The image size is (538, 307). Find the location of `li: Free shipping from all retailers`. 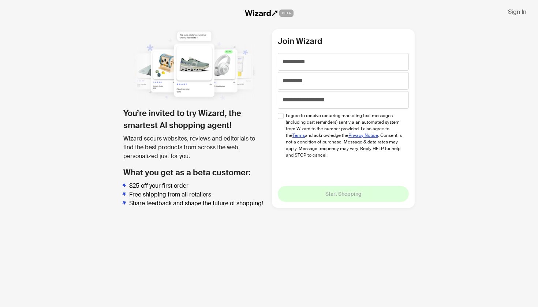

li: Free shipping from all retailers is located at coordinates (198, 195).